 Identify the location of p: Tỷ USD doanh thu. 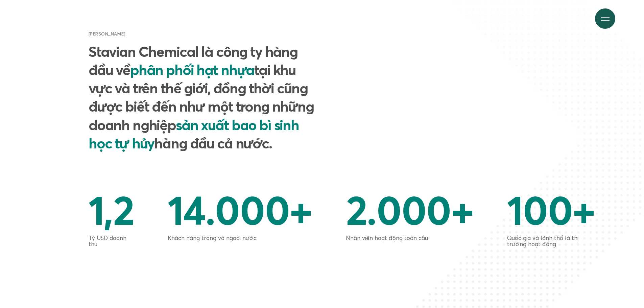
(111, 241).